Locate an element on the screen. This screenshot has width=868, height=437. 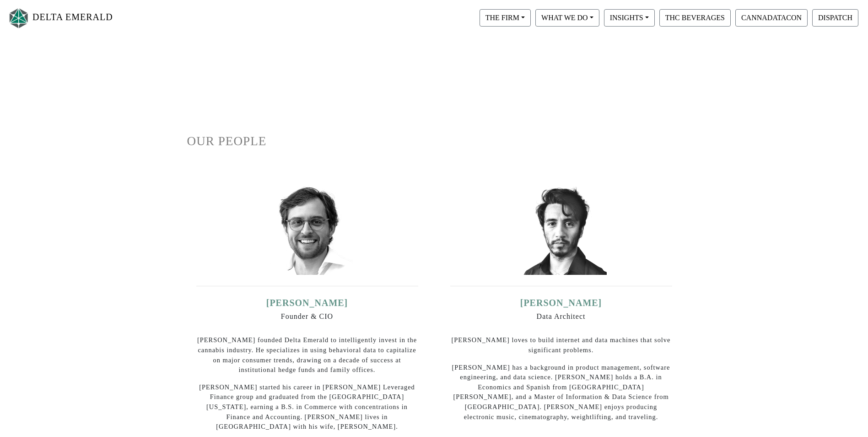
img: ian is located at coordinates (307, 229).